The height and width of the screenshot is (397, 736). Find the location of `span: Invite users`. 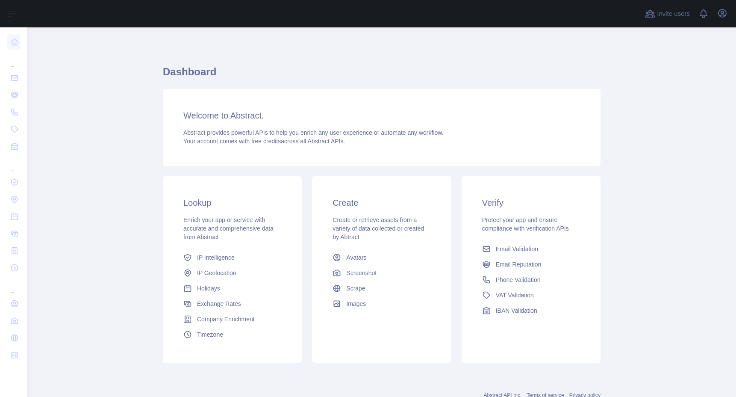

span: Invite users is located at coordinates (673, 14).